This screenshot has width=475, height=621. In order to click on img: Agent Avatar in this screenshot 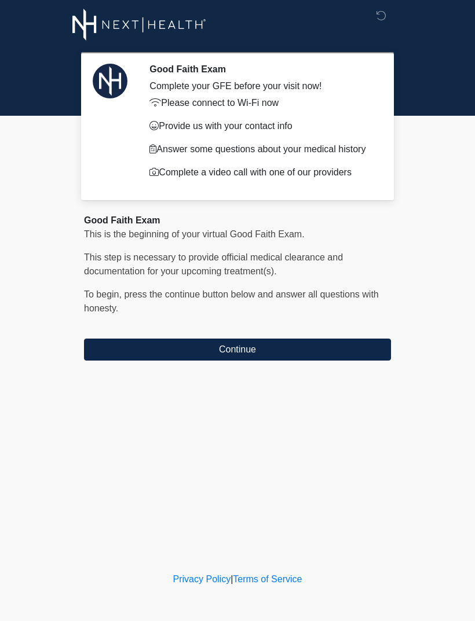, I will do `click(110, 81)`.